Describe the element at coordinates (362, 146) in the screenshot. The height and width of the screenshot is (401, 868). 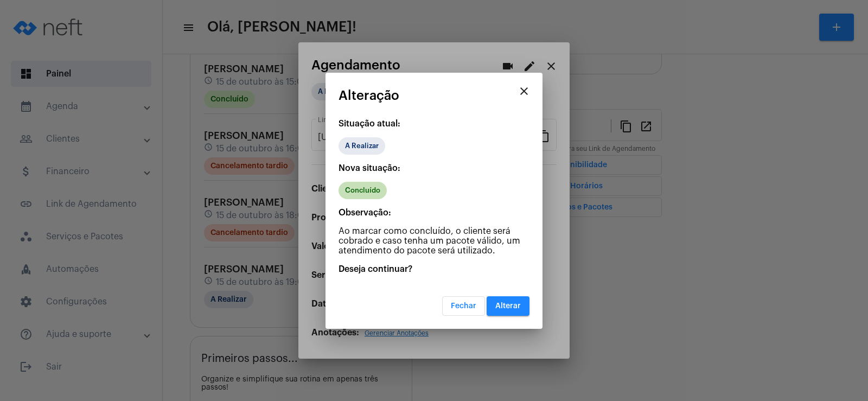
I see `mat-chip: A Realizar` at that location.